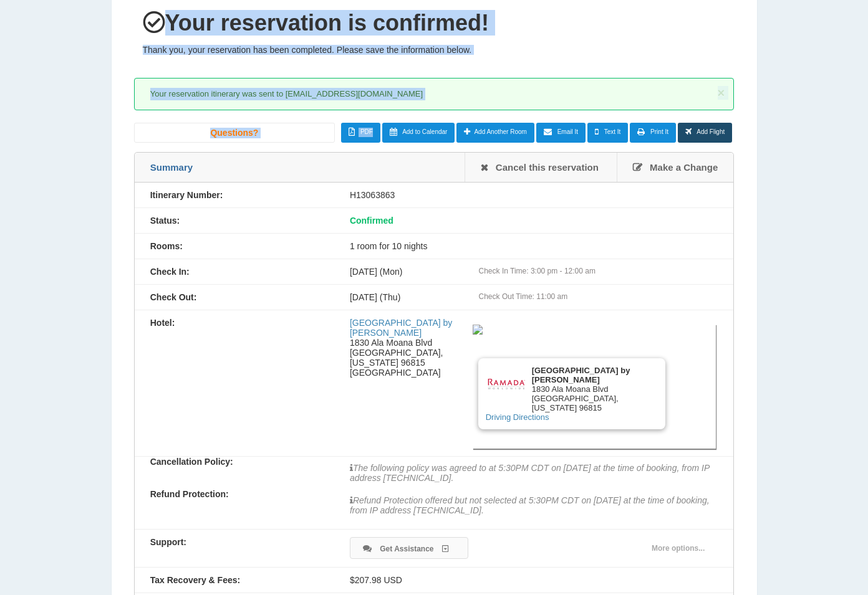  What do you see at coordinates (533, 246) in the screenshot?
I see `div: 1 room for 10 nights` at bounding box center [533, 246].